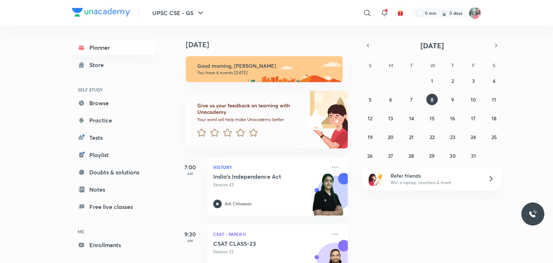 Image resolution: width=553 pixels, height=263 pixels. What do you see at coordinates (494, 81) in the screenshot?
I see `button: October 4, 2025` at bounding box center [494, 81].